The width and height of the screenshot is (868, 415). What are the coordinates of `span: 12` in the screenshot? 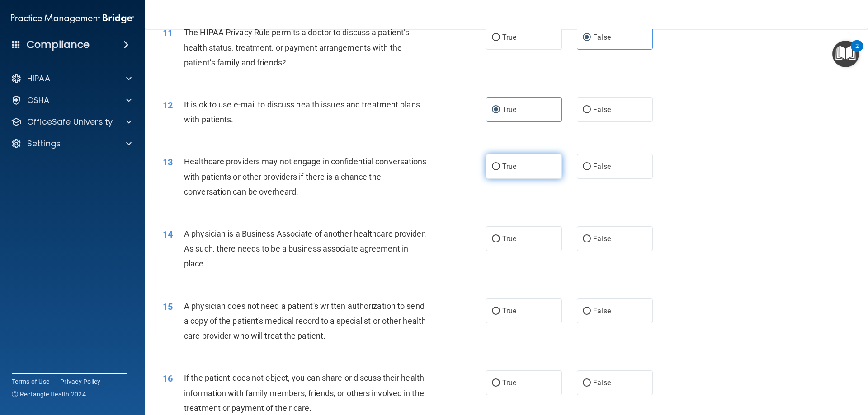 It's located at (168, 105).